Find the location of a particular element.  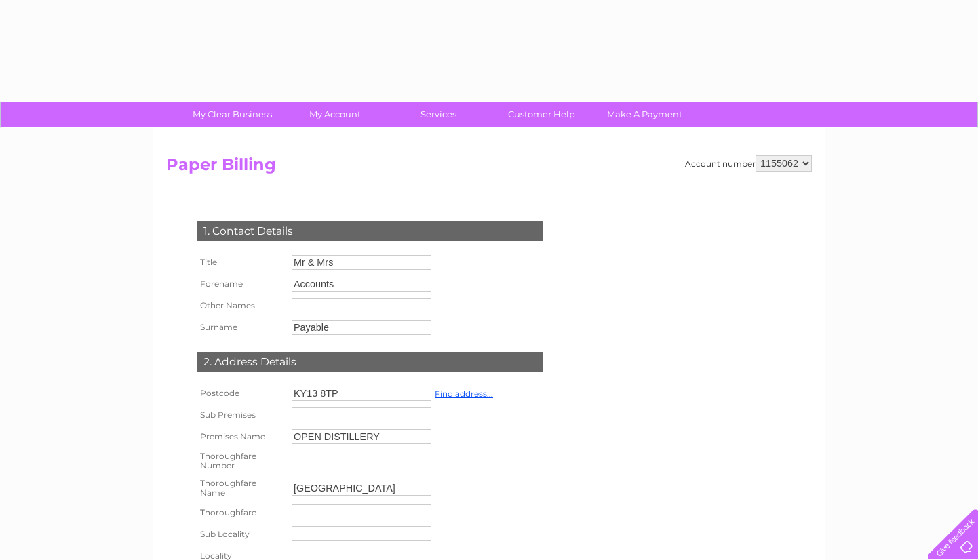

div: 1. Contact Details is located at coordinates (370, 231).